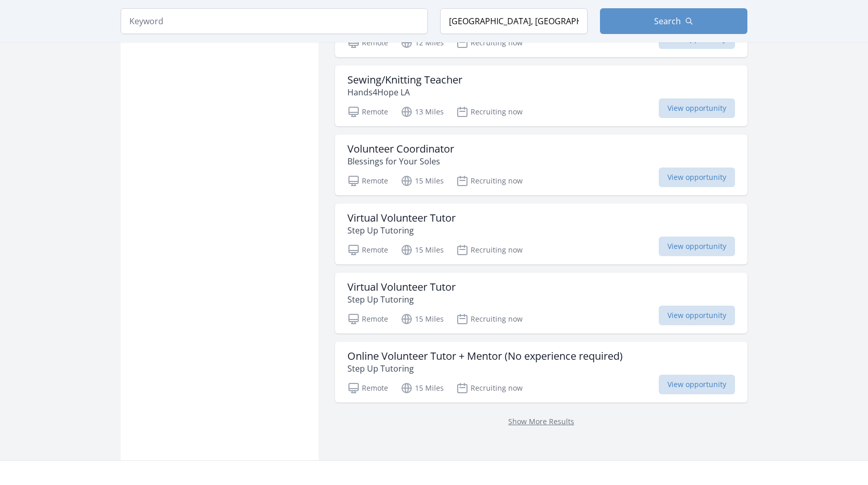 Image resolution: width=868 pixels, height=485 pixels. What do you see at coordinates (400, 149) in the screenshot?
I see `h3: Volunteer Coordinator` at bounding box center [400, 149].